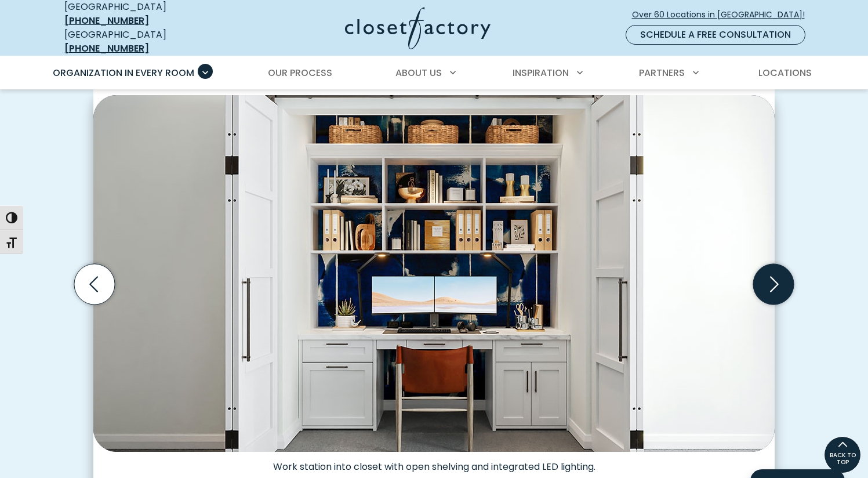 The height and width of the screenshot is (478, 868). I want to click on nav: Primary Menu, so click(434, 73).